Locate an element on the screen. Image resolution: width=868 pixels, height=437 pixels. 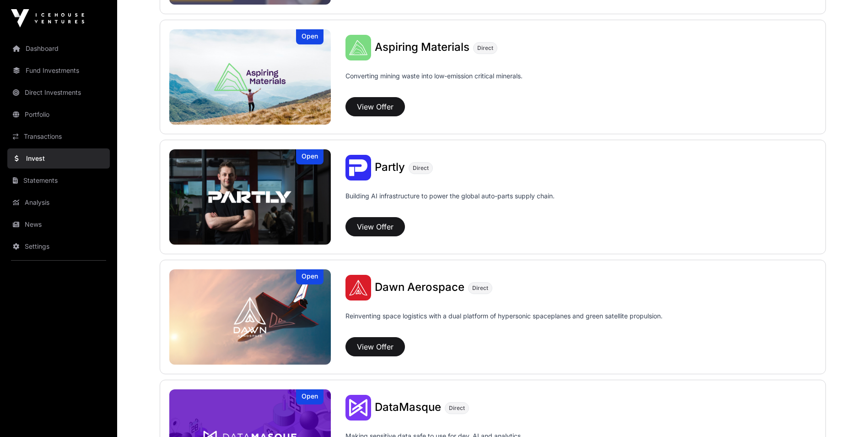
span: Dawn Aerospace is located at coordinates (420, 287).